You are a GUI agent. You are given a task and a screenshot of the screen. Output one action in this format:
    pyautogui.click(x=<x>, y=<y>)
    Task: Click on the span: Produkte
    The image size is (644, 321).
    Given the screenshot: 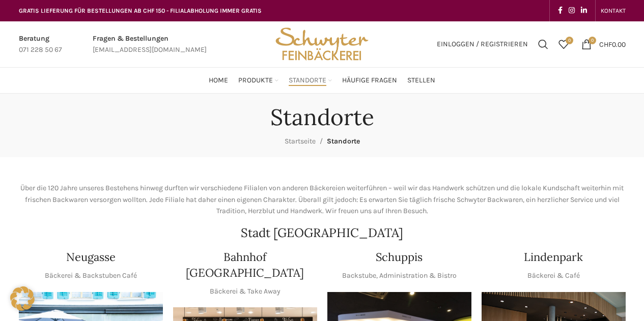 What is the action you would take?
    pyautogui.click(x=256, y=80)
    